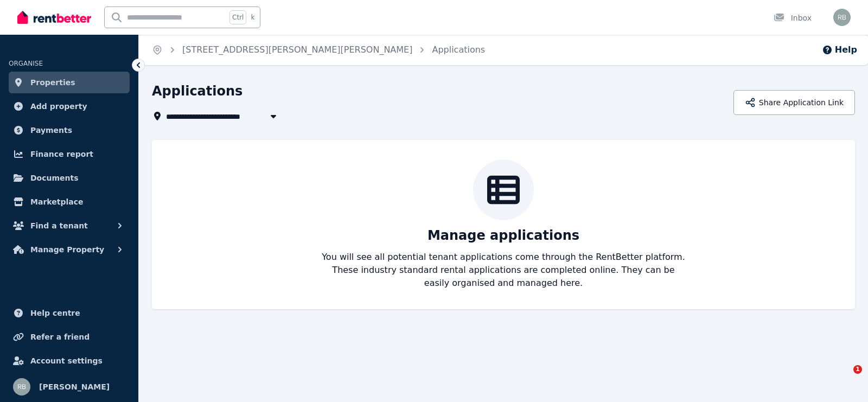  Describe the element at coordinates (59, 226) in the screenshot. I see `span: Find a tenant` at that location.